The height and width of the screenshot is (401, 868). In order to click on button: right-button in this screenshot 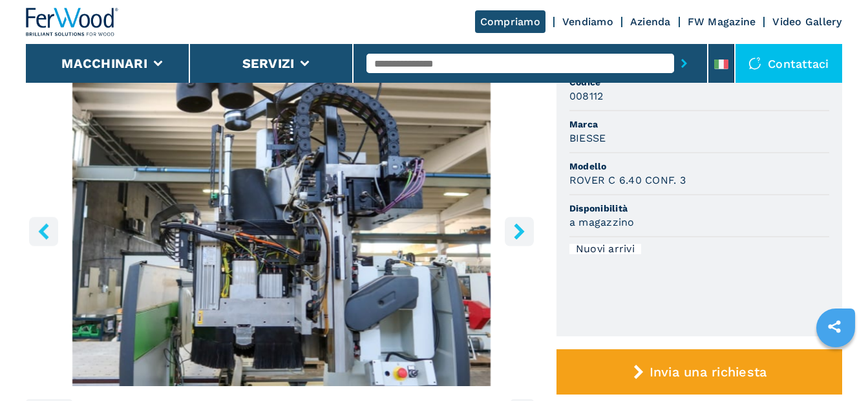, I will do `click(519, 231)`.